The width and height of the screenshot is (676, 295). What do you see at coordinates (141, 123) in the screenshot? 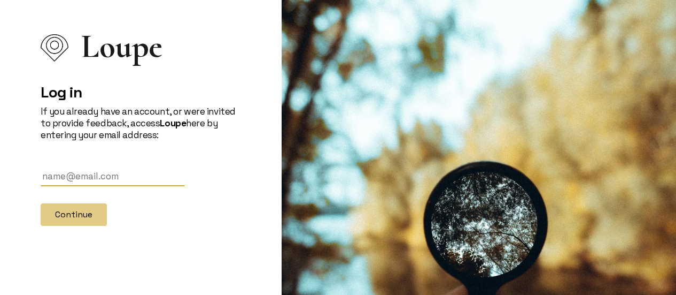
I see `p: If you already have an account, or were invited to provide feedback, access here by entering your...` at bounding box center [141, 123].